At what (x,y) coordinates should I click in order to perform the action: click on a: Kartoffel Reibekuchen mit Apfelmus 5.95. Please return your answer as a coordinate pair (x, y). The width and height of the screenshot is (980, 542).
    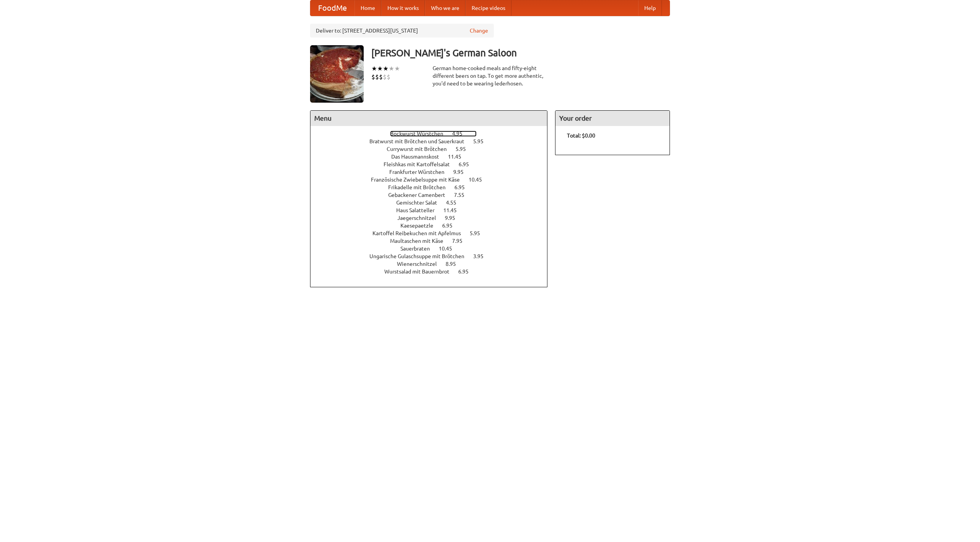
    Looking at the image, I should click on (433, 233).